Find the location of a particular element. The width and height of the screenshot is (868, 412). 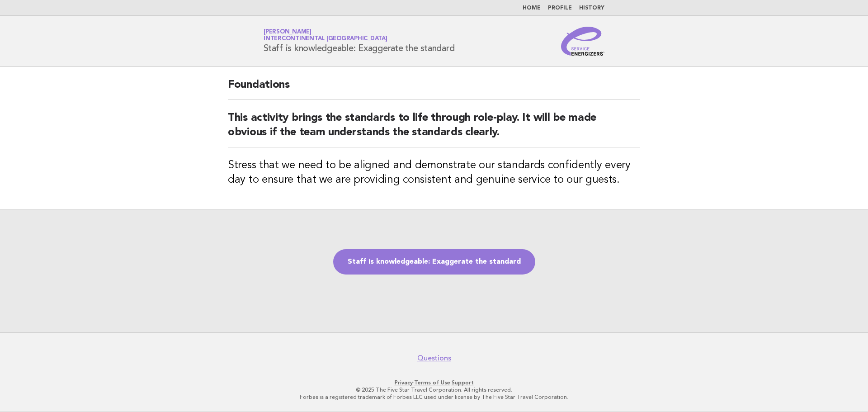

h3: Stress that we need to be aligned and demonstrate our standards confidently every day to ensure t... is located at coordinates (434, 173).